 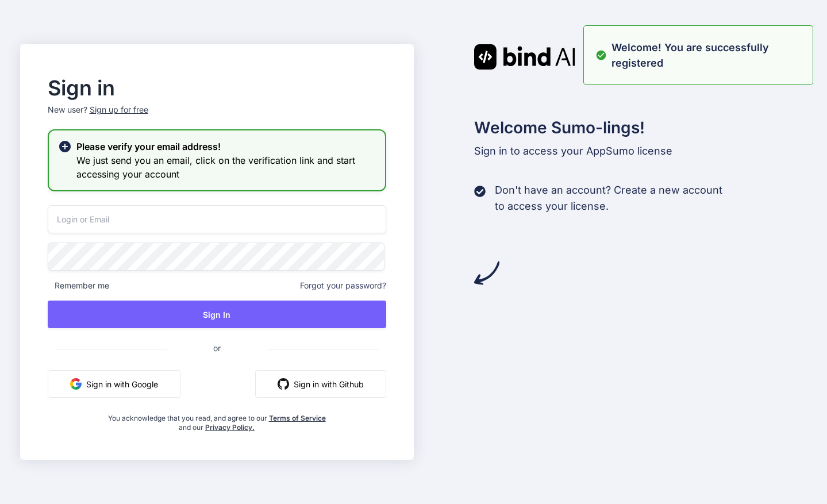 What do you see at coordinates (297, 418) in the screenshot?
I see `a: Terms of Service` at bounding box center [297, 418].